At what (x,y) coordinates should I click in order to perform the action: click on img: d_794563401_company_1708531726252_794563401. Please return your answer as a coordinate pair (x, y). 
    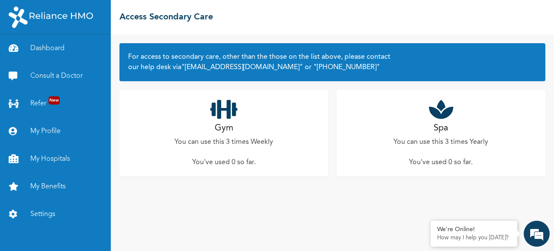
    Looking at the image, I should click on (26, 54).